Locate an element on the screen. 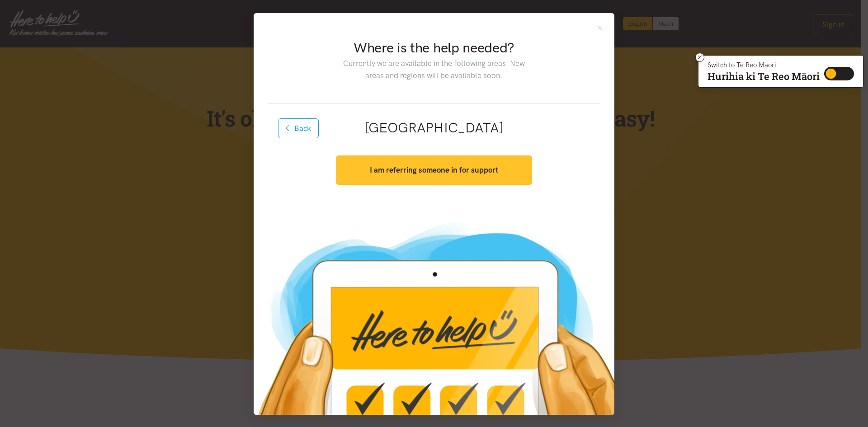 The width and height of the screenshot is (868, 427). button: Close is located at coordinates (599, 28).